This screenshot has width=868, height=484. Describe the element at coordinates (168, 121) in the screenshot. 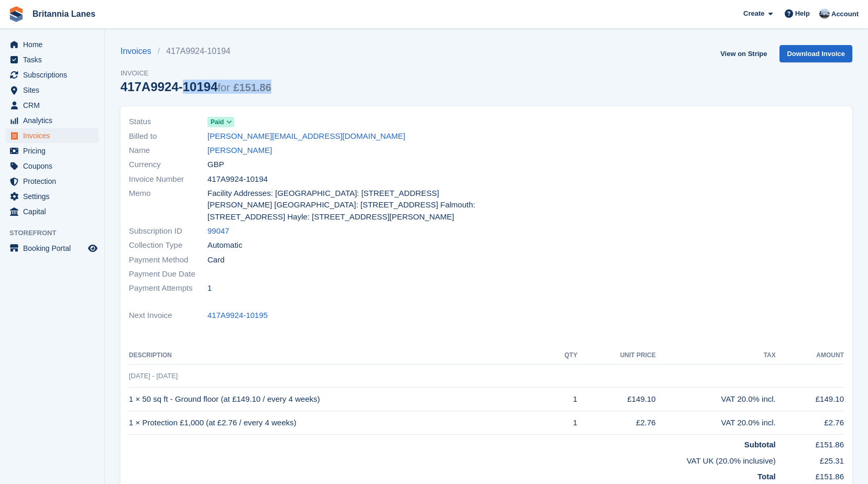

I see `span: Status` at that location.